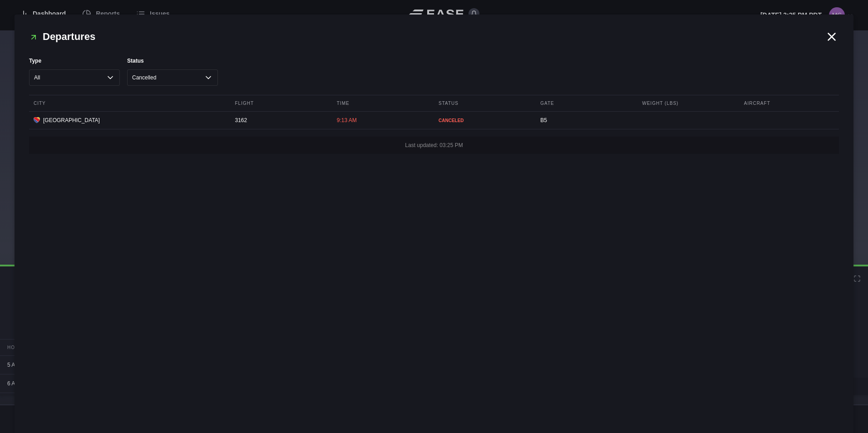 This screenshot has width=868, height=433. I want to click on div: Last updated: 03:25 PM, so click(434, 145).